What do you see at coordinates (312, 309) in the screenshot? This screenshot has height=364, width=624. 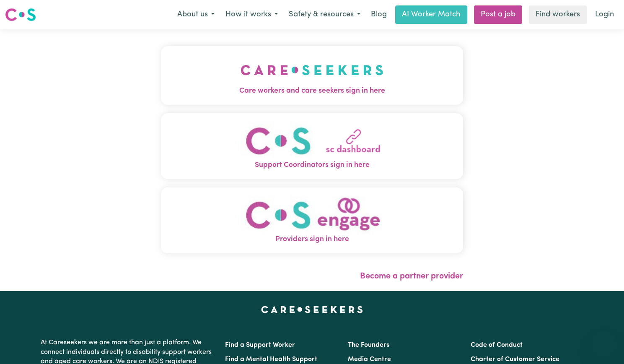 I see `a: Careseekers home page` at bounding box center [312, 309].